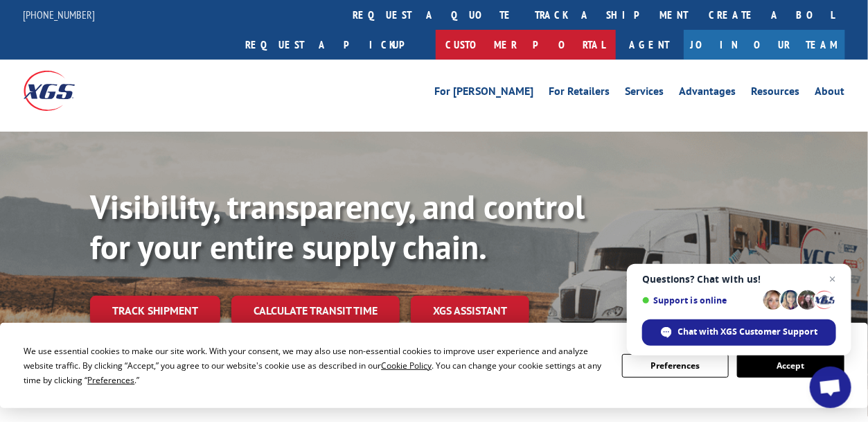 The image size is (868, 422). What do you see at coordinates (337, 227) in the screenshot?
I see `b: Visibility, transparency, and control for your entire supply chain.` at bounding box center [337, 227].